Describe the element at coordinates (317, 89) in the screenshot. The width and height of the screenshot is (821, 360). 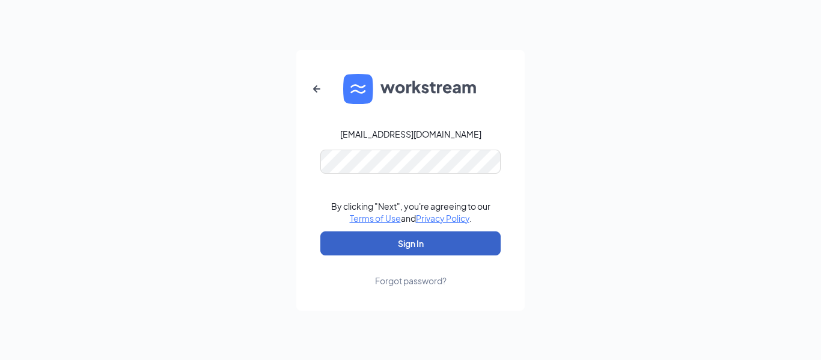
I see `button: ArrowLeftNew` at that location.